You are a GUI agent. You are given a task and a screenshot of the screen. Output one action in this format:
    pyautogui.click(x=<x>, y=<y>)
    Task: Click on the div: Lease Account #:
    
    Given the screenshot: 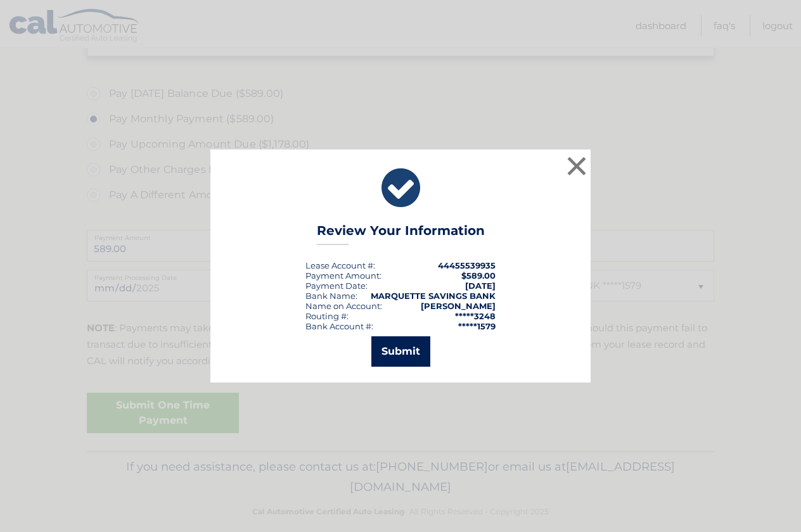 What is the action you would take?
    pyautogui.click(x=340, y=266)
    